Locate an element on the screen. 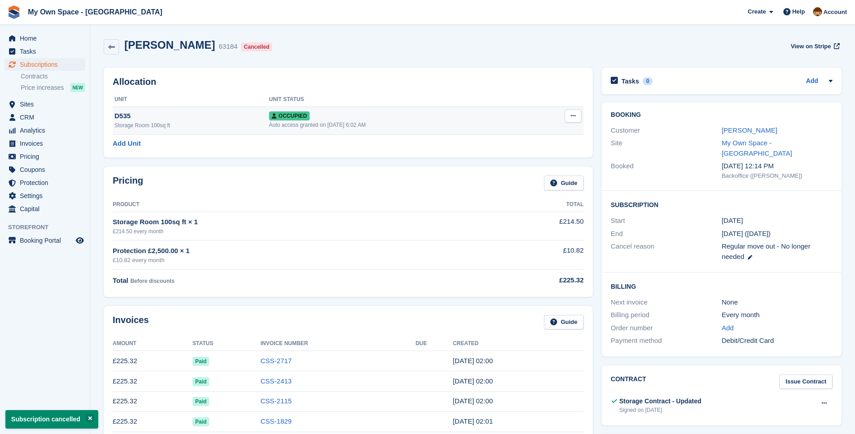 The width and height of the screenshot is (855, 434). span: Coupons is located at coordinates (47, 169).